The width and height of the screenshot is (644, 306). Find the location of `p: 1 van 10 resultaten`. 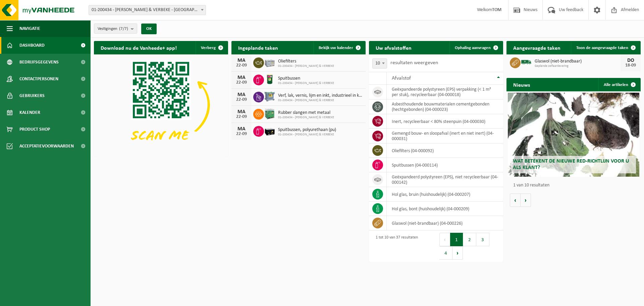

p: 1 van 10 resultaten is located at coordinates (575, 185).